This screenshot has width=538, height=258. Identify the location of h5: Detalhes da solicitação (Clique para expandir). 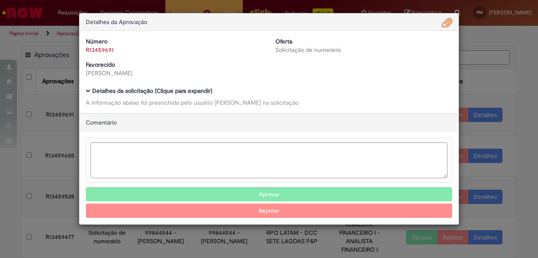
(269, 91).